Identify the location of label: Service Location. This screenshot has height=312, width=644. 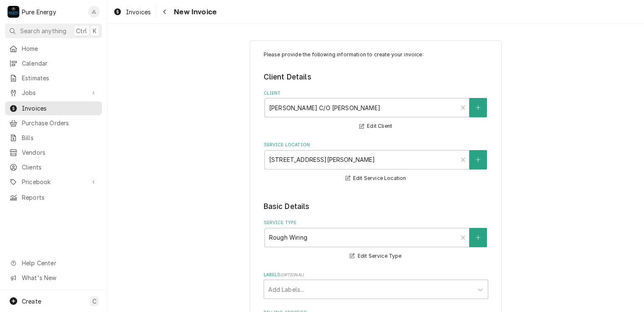
(376, 146).